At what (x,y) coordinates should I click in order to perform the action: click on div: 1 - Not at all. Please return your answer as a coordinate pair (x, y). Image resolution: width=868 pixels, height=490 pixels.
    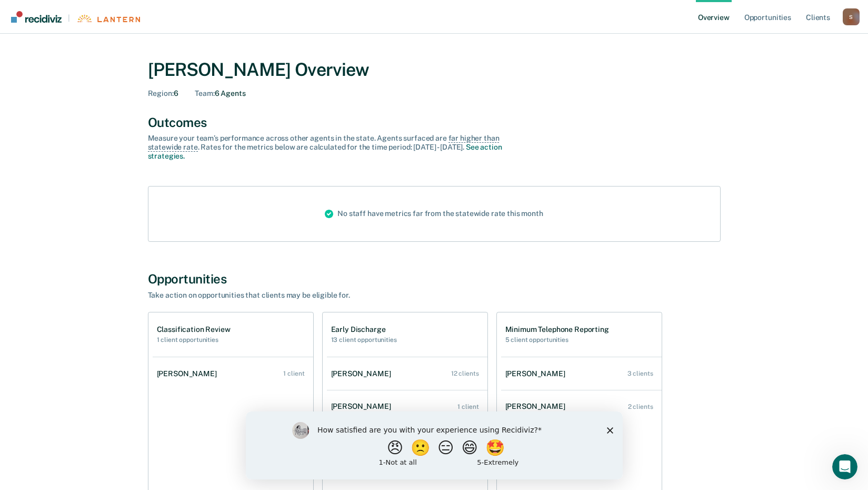
    Looking at the image, I should click on (121, 51).